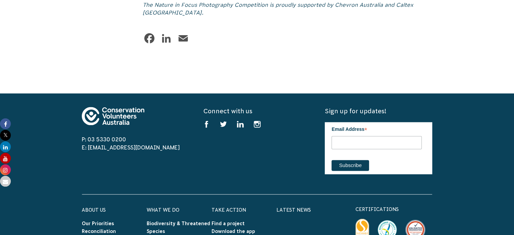  Describe the element at coordinates (98, 224) in the screenshot. I see `a: Our Priorities` at that location.